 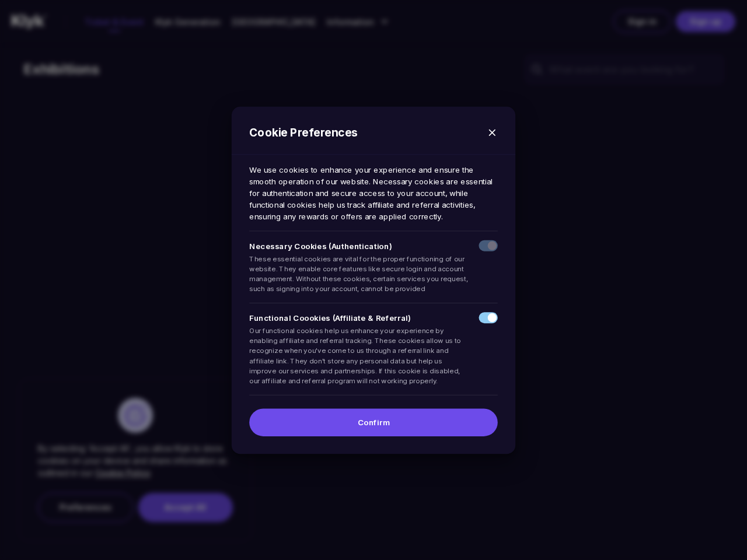 I want to click on p: Our functional cookies help us enhance your experience by enabling affiliate and referral trackin..., so click(x=359, y=356).